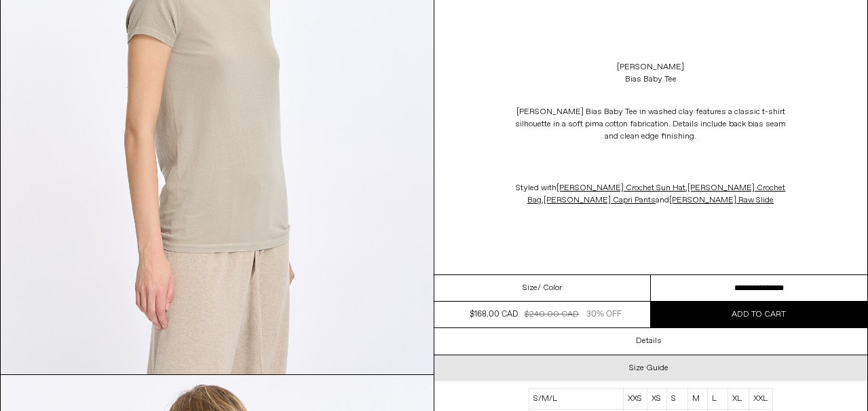 Image resolution: width=868 pixels, height=411 pixels. I want to click on p: Styled with, so click(651, 194).